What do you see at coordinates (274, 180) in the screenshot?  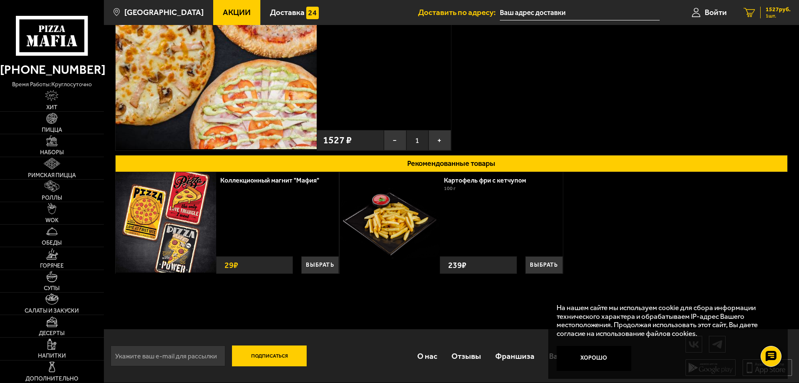 I see `a: Коллекционный магнит "Мафия"` at bounding box center [274, 180].